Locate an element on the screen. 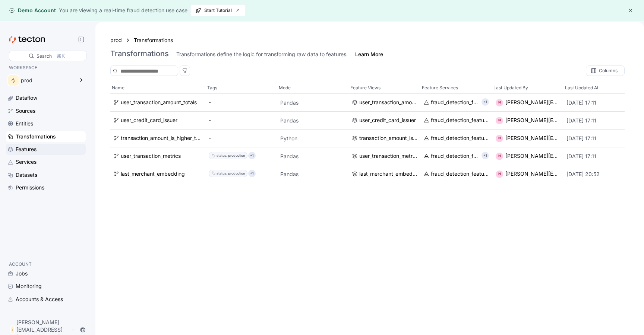 This screenshot has height=335, width=644. span: Start Tutorial is located at coordinates (219, 11).